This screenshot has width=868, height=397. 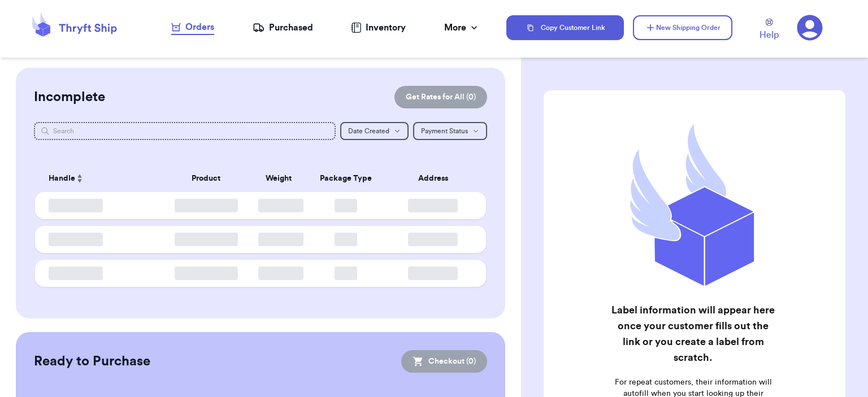 What do you see at coordinates (436, 178) in the screenshot?
I see `th: Address` at bounding box center [436, 178].